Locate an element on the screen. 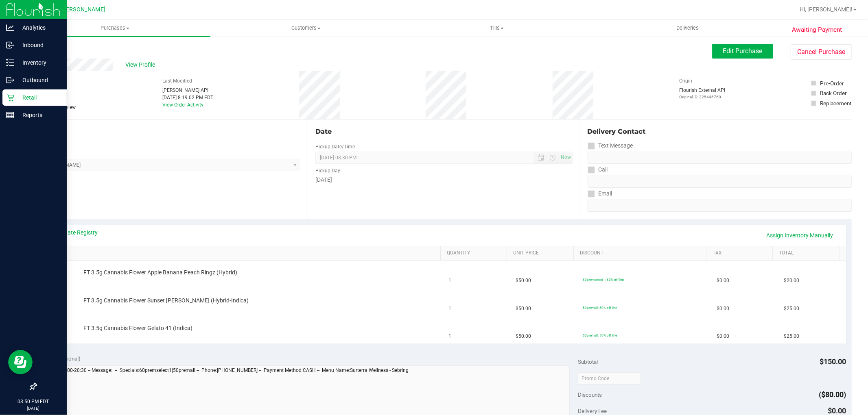 The image size is (868, 415). p: Inventory is located at coordinates (39, 63).